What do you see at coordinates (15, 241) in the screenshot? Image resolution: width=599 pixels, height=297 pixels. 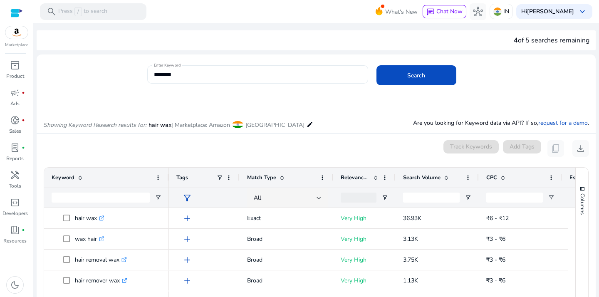 I see `p: Resources` at bounding box center [15, 241].